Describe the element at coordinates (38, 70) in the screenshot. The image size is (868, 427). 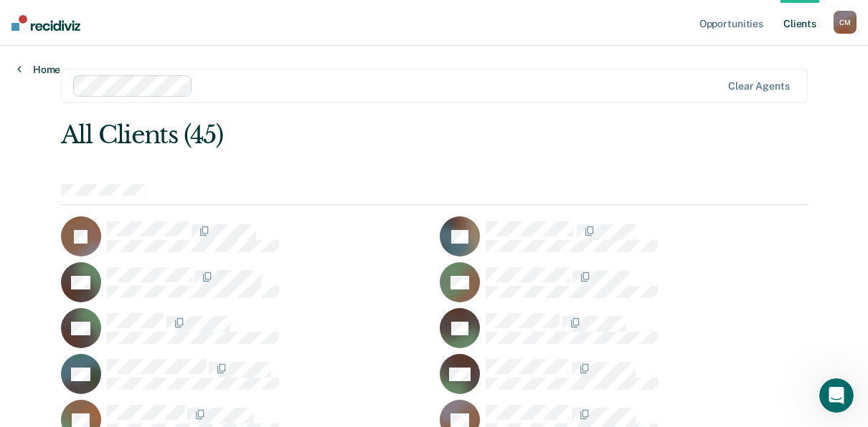
I see `a: Home` at that location.